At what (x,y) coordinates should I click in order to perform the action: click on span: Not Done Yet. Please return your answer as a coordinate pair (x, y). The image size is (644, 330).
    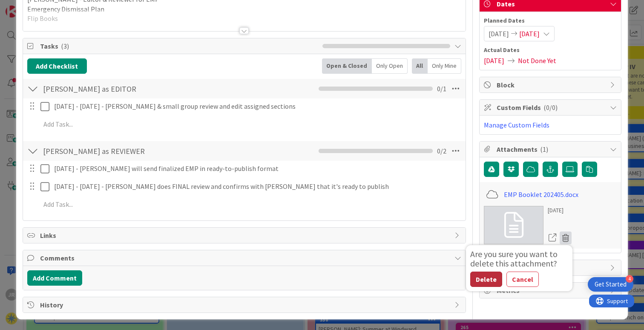
    Looking at the image, I should click on (537, 60).